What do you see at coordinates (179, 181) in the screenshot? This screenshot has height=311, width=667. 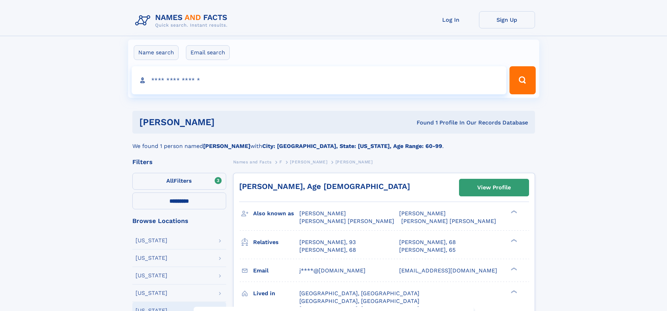 I see `label: Filters` at bounding box center [179, 181].